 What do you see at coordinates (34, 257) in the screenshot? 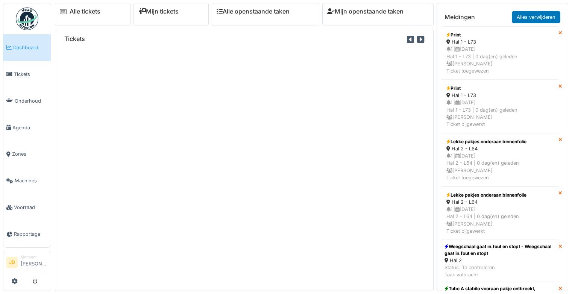
I see `div: Manager` at bounding box center [34, 257].